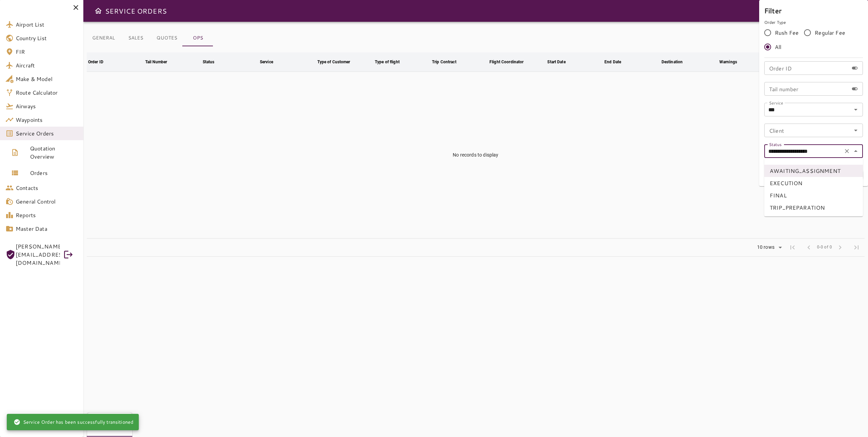  I want to click on li: AWAITING_ASSIGNMENT, so click(814, 171).